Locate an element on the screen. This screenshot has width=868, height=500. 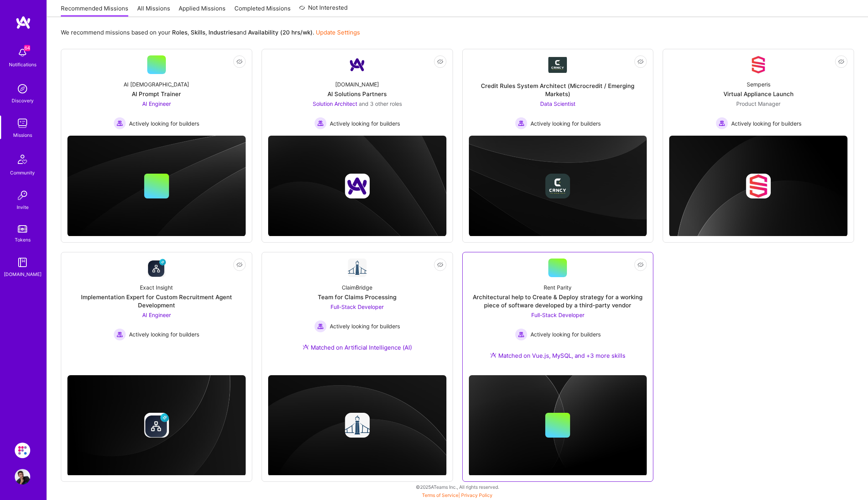
a: Privacy Policy is located at coordinates (477, 495).